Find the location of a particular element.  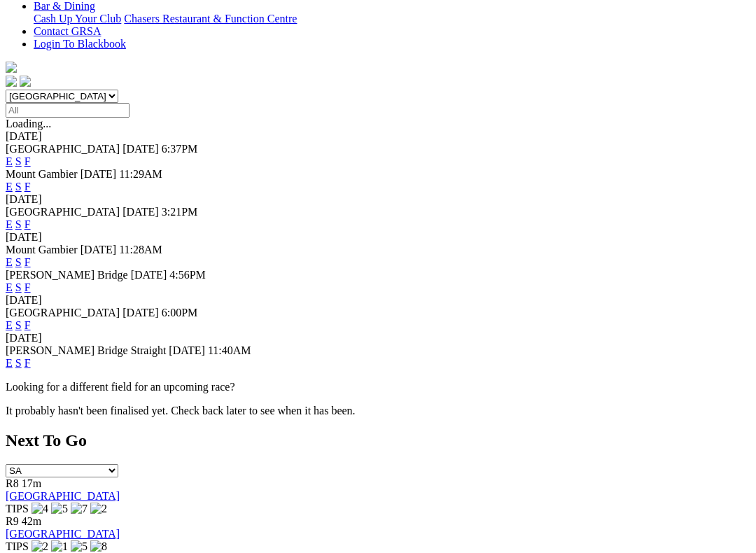

img: facebook.svg is located at coordinates (11, 81).